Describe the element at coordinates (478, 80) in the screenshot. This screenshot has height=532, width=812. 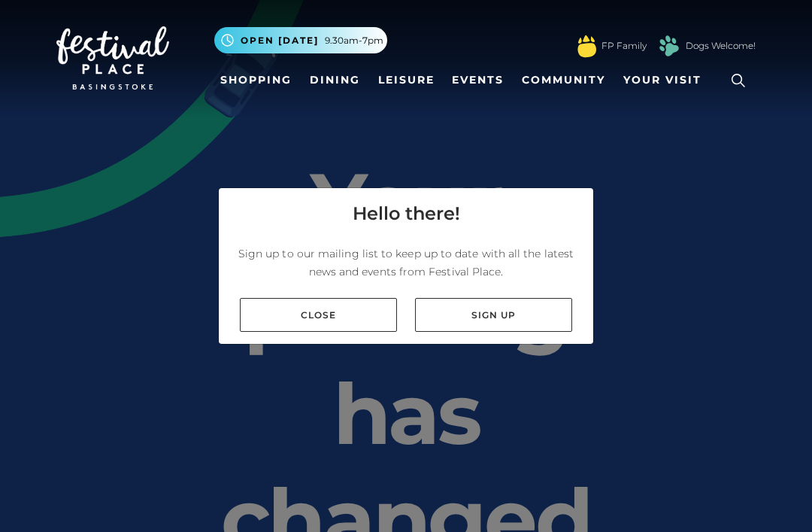
I see `a: Events` at that location.